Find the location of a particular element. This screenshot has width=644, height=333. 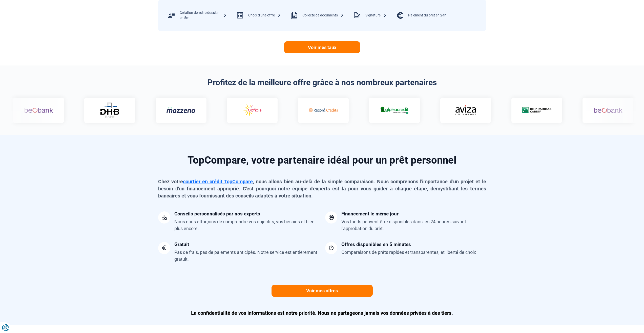

a: Voir mes offres is located at coordinates (322, 291).